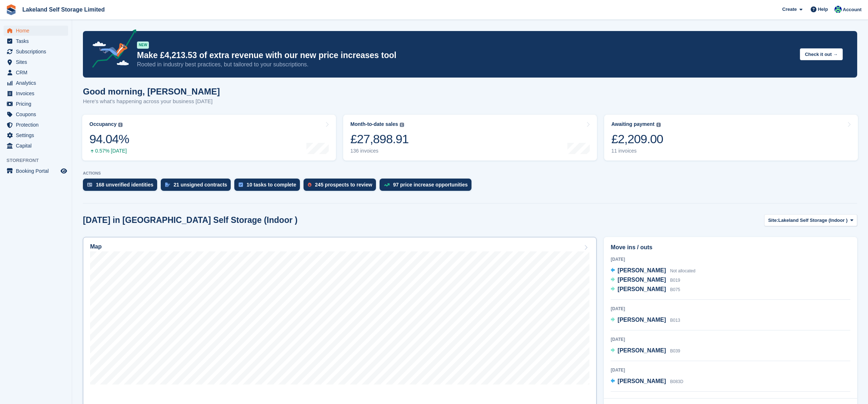 Image resolution: width=868 pixels, height=404 pixels. I want to click on span: Create, so click(789, 10).